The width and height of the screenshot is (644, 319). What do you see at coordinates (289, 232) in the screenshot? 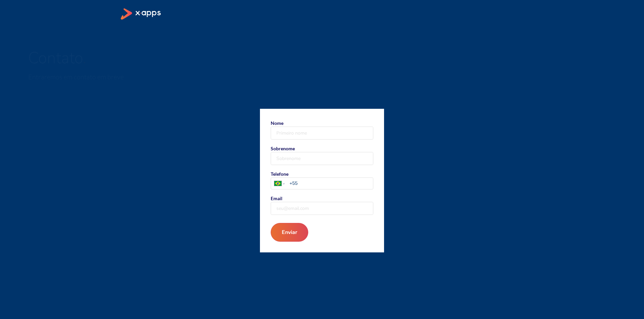
I see `button: Enviar` at bounding box center [289, 232].